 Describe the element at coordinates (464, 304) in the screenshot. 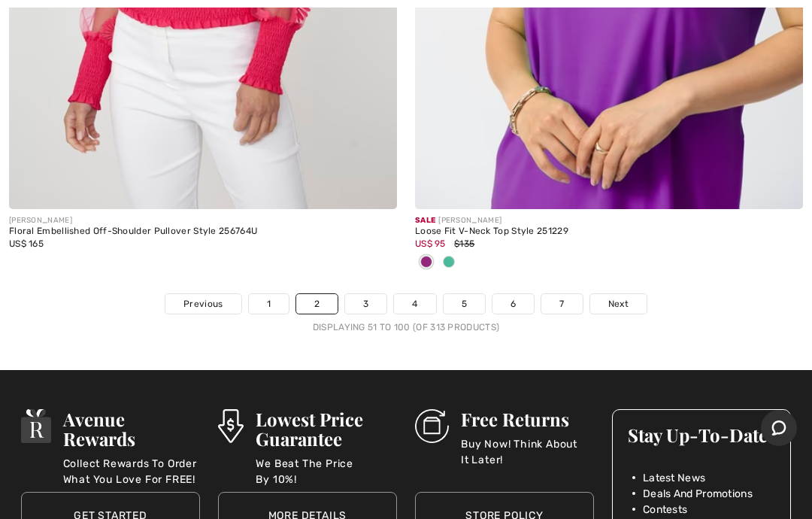

I see `a: 5` at that location.